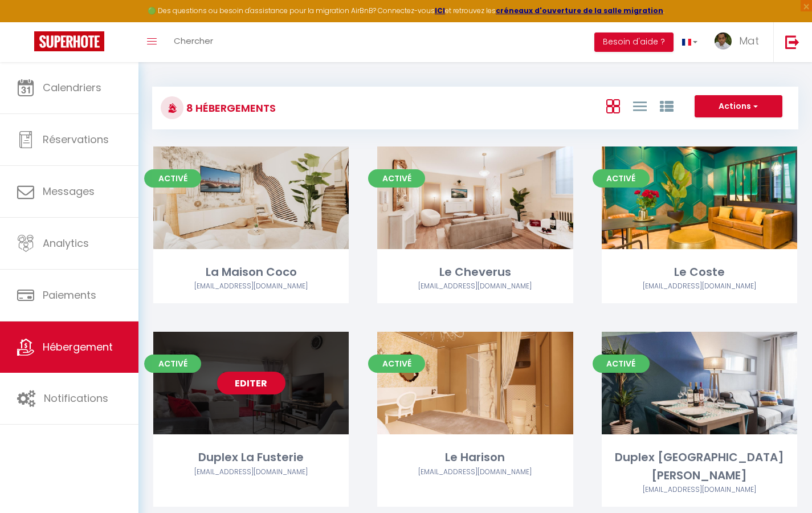  Describe the element at coordinates (440, 11) in the screenshot. I see `a: ICI` at that location.